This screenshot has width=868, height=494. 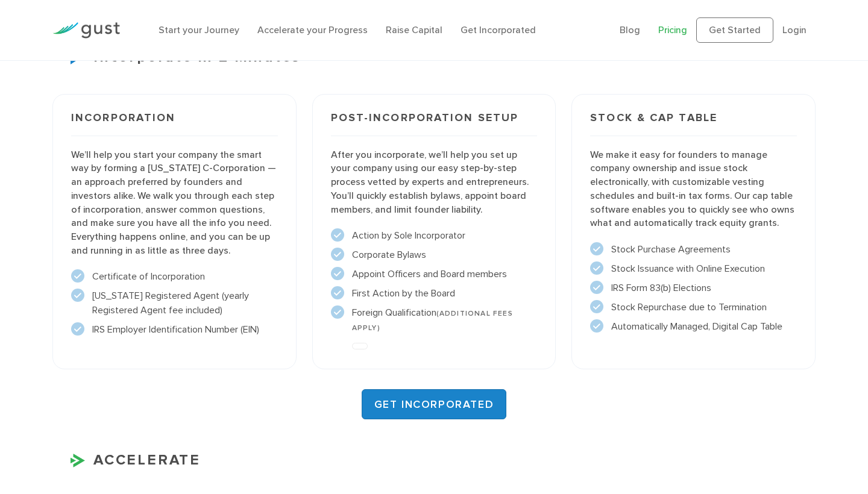 I want to click on h3: Stock & Cap Table, so click(x=694, y=125).